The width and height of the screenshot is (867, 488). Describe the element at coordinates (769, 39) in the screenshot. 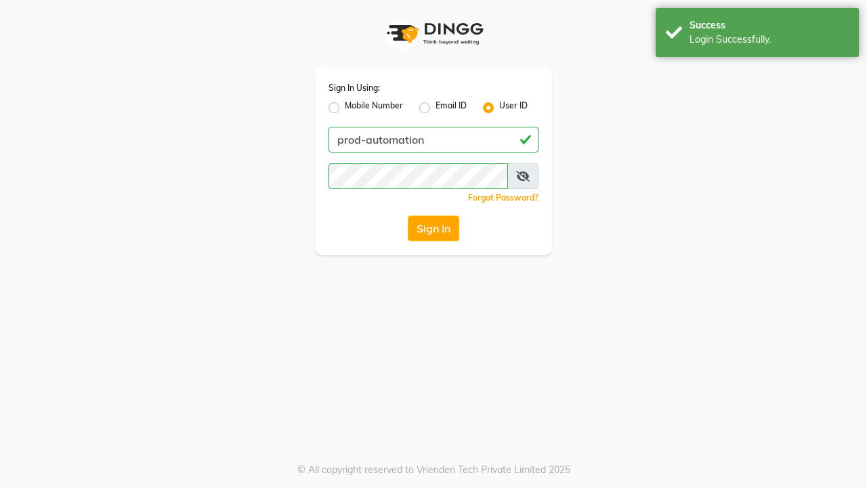

I see `div: Login Successfully.` at that location.